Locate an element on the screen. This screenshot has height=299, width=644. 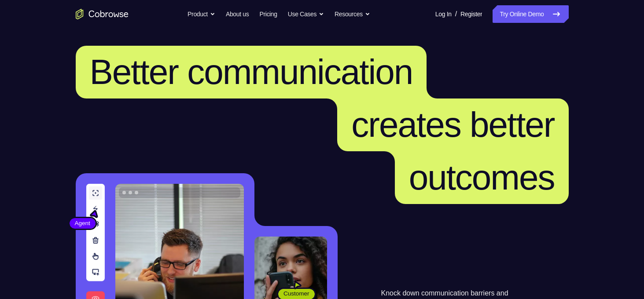
span: outcomes is located at coordinates (481, 177).